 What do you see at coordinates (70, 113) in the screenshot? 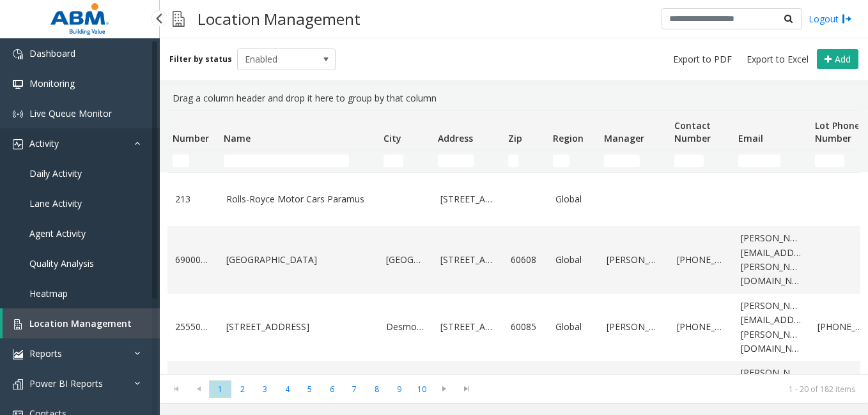
I see `span: Live Queue Monitor` at bounding box center [70, 113].